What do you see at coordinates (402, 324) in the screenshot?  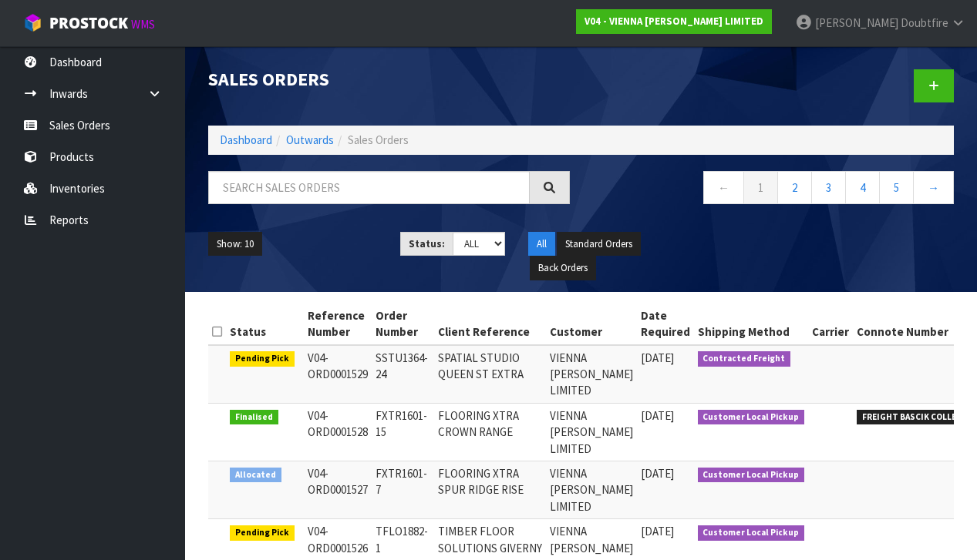 I see `th: Order Number` at bounding box center [402, 324].